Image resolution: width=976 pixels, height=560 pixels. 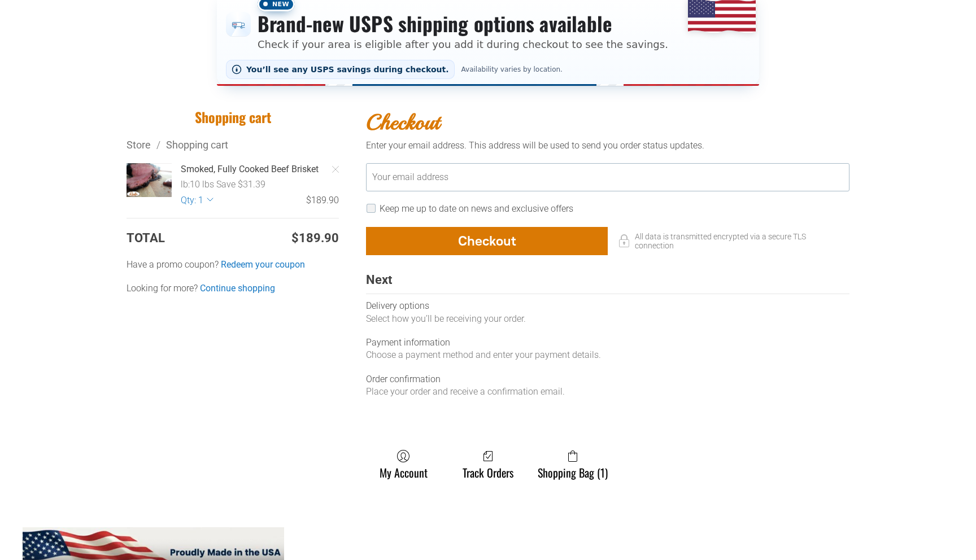 I want to click on div: Payment information, so click(x=608, y=343).